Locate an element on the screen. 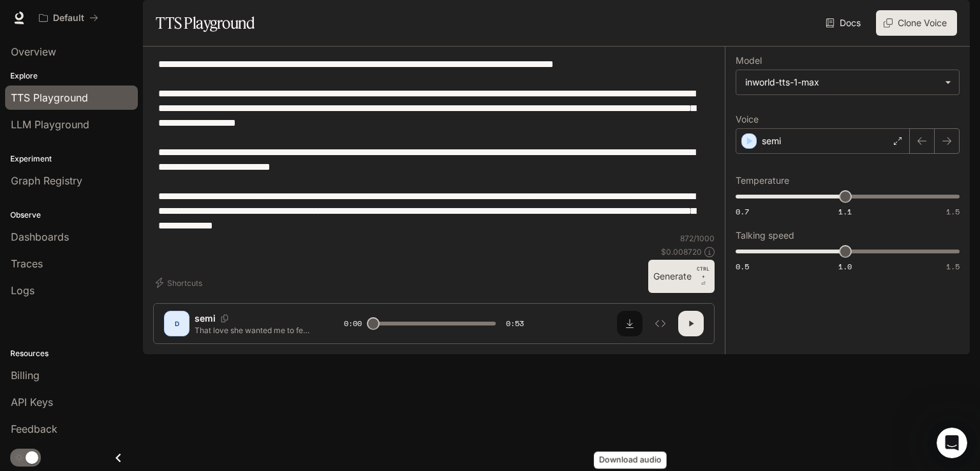 The width and height of the screenshot is (980, 471). span: 0.7 is located at coordinates (742, 211).